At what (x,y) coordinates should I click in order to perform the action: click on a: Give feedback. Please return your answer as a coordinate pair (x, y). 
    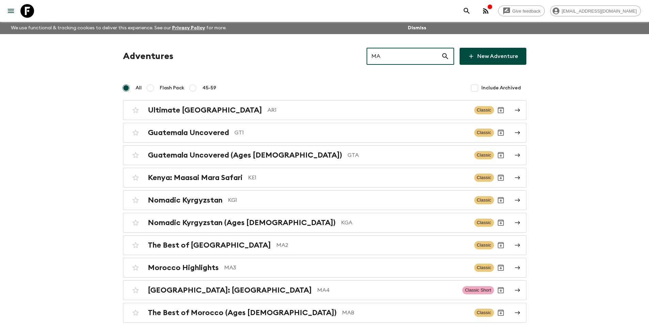
    Looking at the image, I should click on (522, 11).